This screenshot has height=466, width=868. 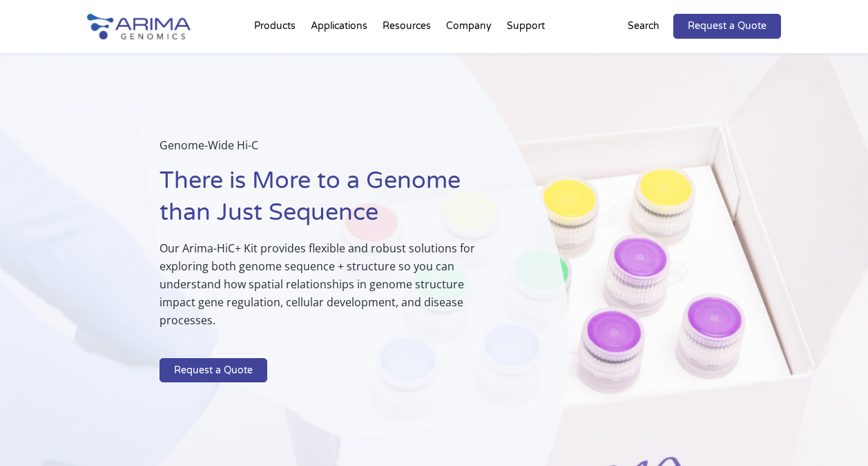 What do you see at coordinates (330, 289) in the screenshot?
I see `p: Our Arima-HiC+ Kit provides flexible and robust solutions for exploring both genome sequence + st...` at bounding box center [330, 289].